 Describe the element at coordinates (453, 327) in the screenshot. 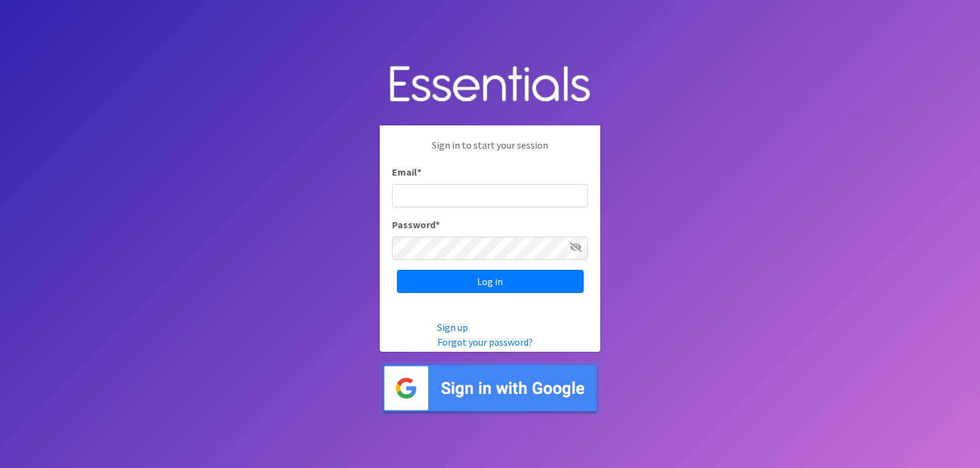

I see `a: Sign up` at that location.